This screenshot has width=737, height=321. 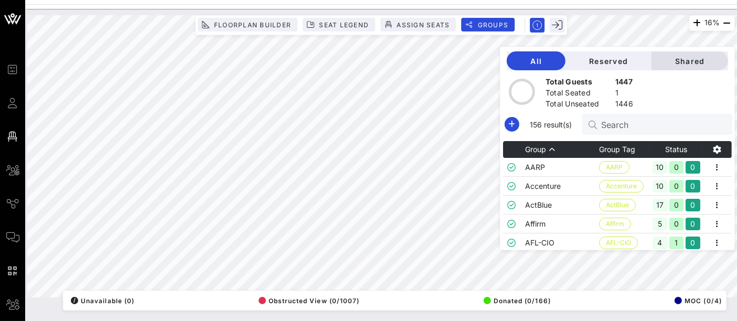 What do you see at coordinates (618, 205) in the screenshot?
I see `span: ActBlue` at bounding box center [618, 205].